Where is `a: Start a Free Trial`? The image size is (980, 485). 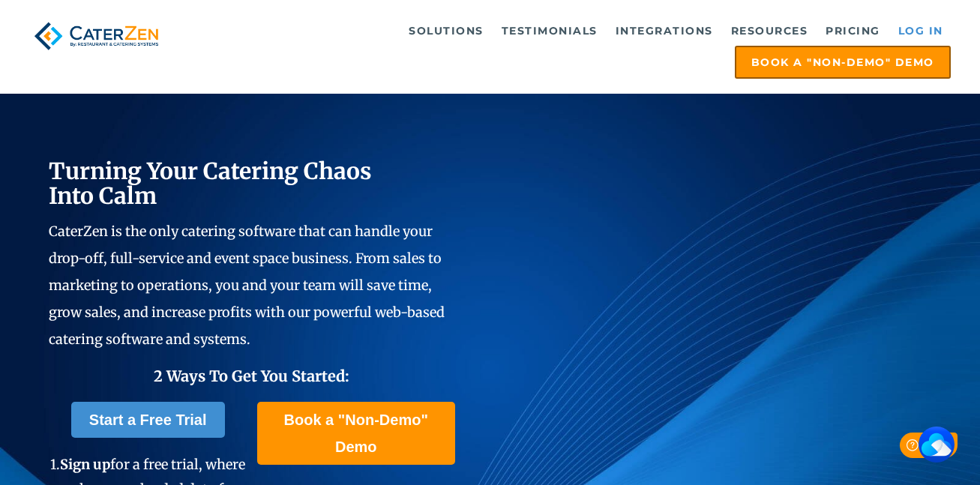
a: Start a Free Trial is located at coordinates (148, 420).